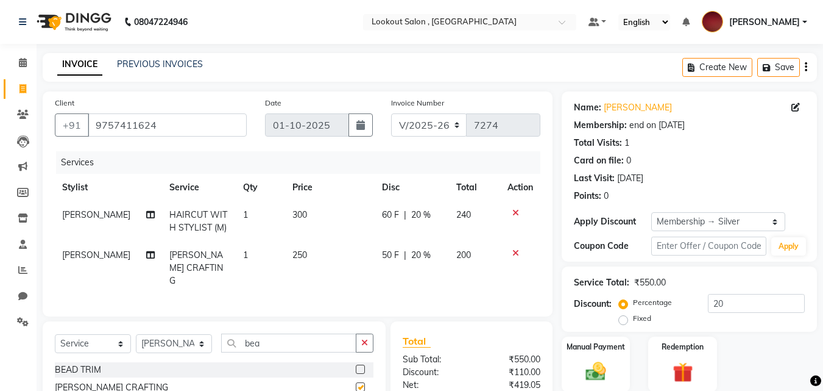  Describe the element at coordinates (199, 187) in the screenshot. I see `th: Service` at that location.